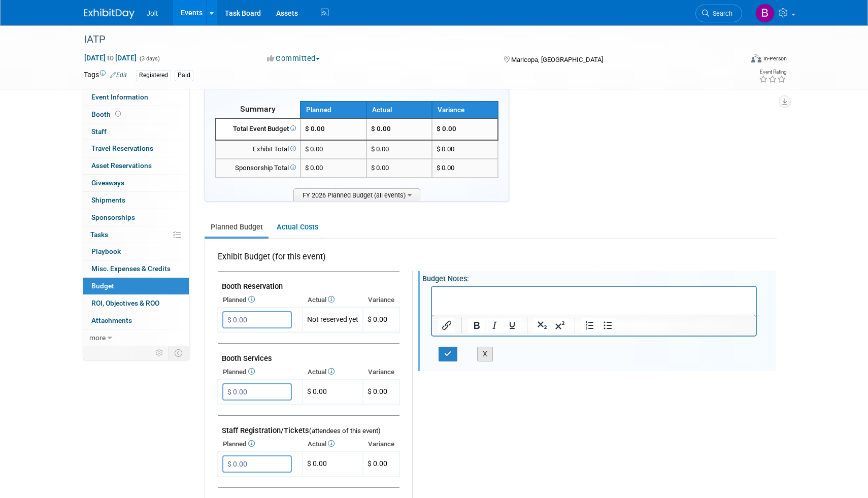  What do you see at coordinates (136, 337) in the screenshot?
I see `a: more` at bounding box center [136, 337].